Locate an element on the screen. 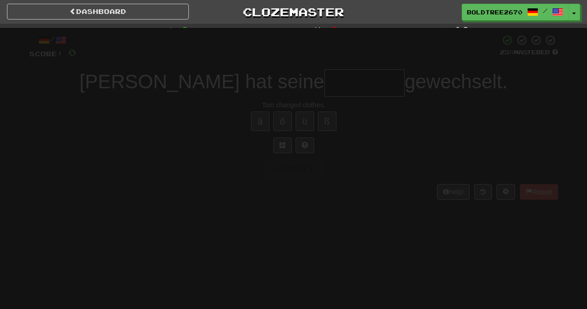 This screenshot has height=309, width=587. button: ü is located at coordinates (305, 121).